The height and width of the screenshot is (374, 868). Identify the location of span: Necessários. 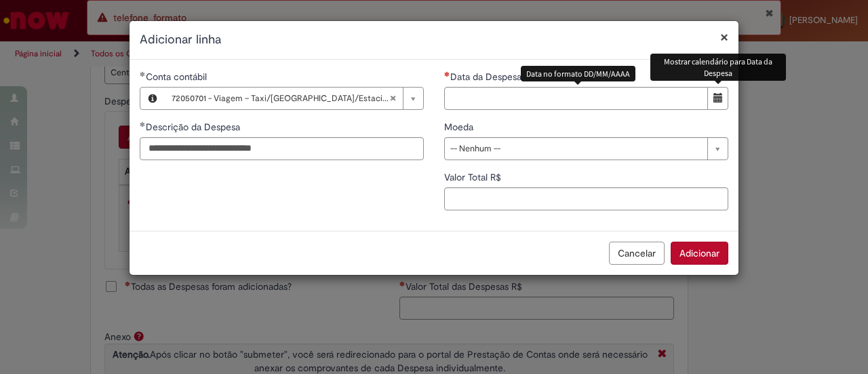
(447, 74).